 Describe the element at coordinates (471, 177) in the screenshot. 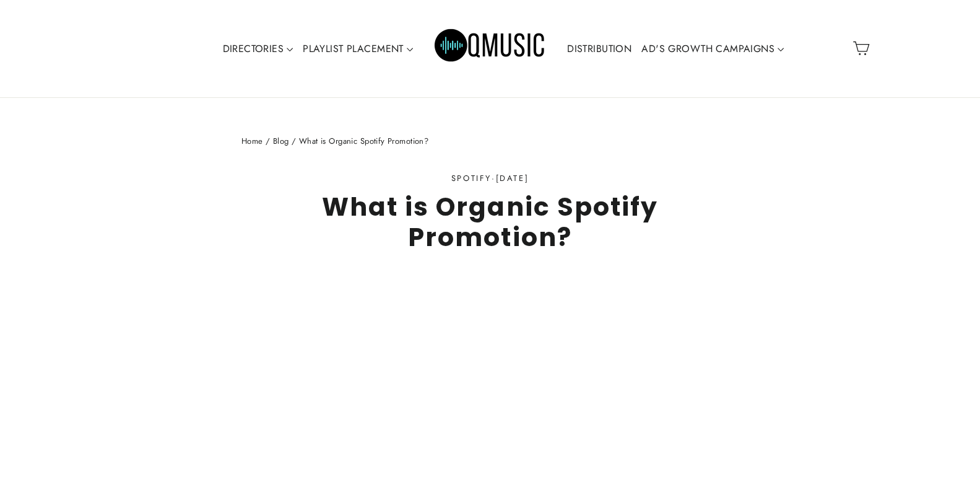

I see `a: spotify` at that location.